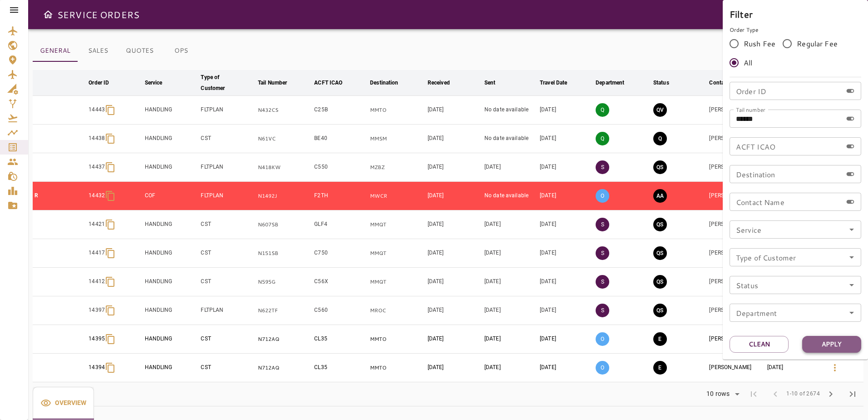 This screenshot has height=420, width=868. What do you see at coordinates (751, 109) in the screenshot?
I see `label: Tail number` at bounding box center [751, 109].